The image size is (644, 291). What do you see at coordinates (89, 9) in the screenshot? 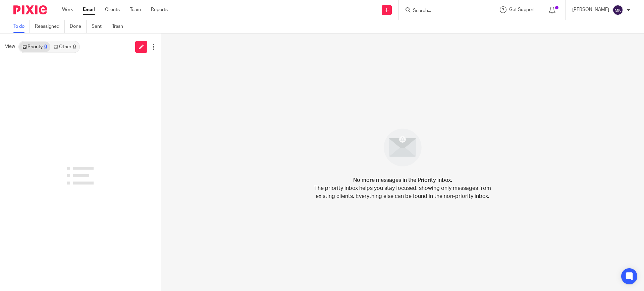
I see `a: Email` at bounding box center [89, 9].